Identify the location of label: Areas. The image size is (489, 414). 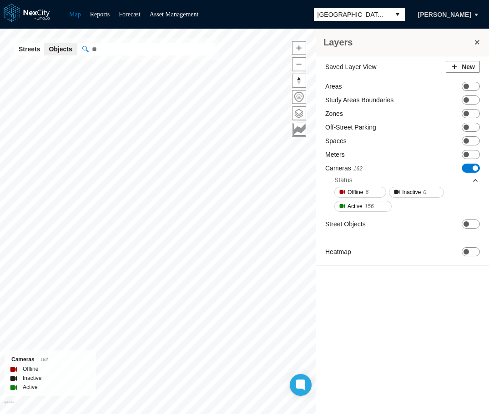
(333, 86).